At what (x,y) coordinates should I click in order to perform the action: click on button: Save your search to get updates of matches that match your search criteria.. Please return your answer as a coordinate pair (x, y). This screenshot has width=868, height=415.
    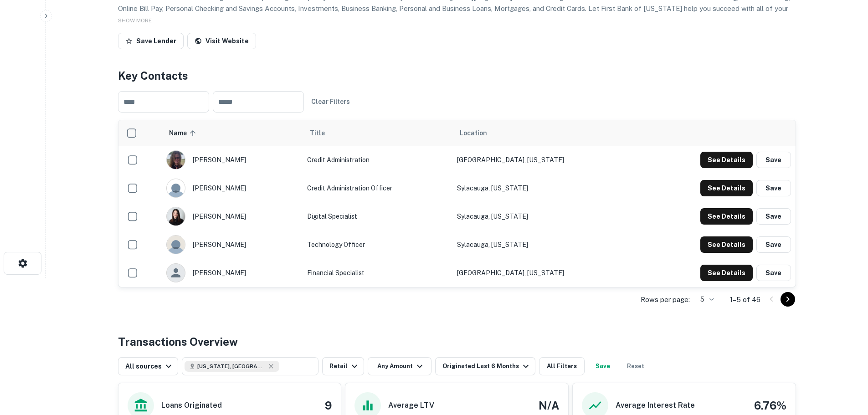
    Looking at the image, I should click on (602, 366).